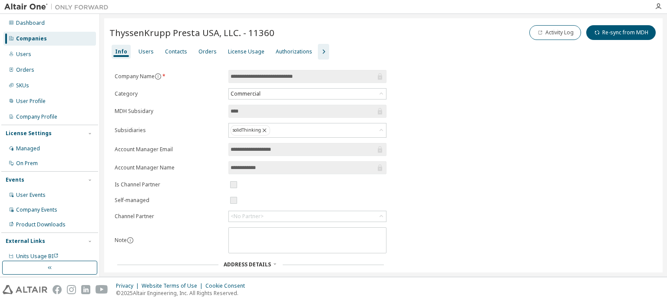 This screenshot has width=667, height=302. Describe the element at coordinates (183, 293) in the screenshot. I see `p: © 2025 Altair Engineering, Inc. All Rights Reserved.` at that location.